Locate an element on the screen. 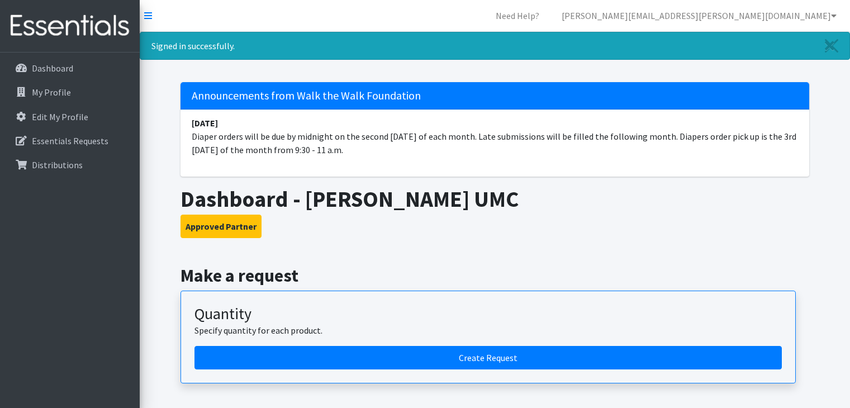 Image resolution: width=850 pixels, height=408 pixels. img: HumanEssentials is located at coordinates (70, 26).